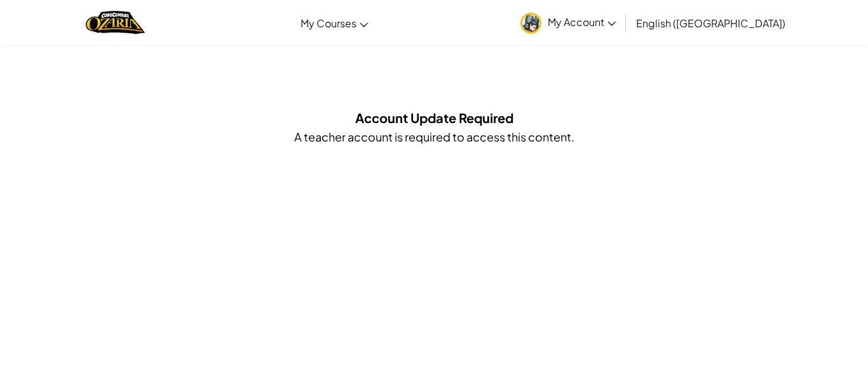 The image size is (868, 380). What do you see at coordinates (115, 22) in the screenshot?
I see `a: Ozaria by CodeCombat logo` at bounding box center [115, 22].